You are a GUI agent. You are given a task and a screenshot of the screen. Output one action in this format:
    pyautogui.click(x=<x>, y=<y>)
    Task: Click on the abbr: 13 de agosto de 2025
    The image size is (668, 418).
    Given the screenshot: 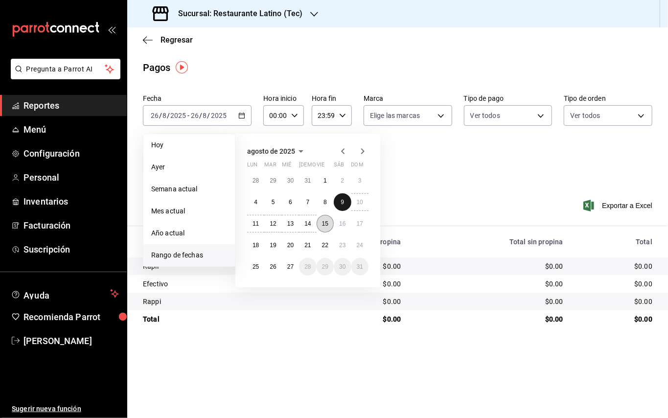 What is the action you would take?
    pyautogui.click(x=290, y=224)
    